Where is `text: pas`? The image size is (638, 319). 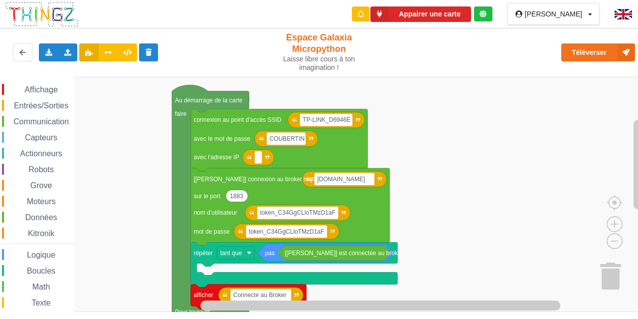
text: pas is located at coordinates (269, 252).